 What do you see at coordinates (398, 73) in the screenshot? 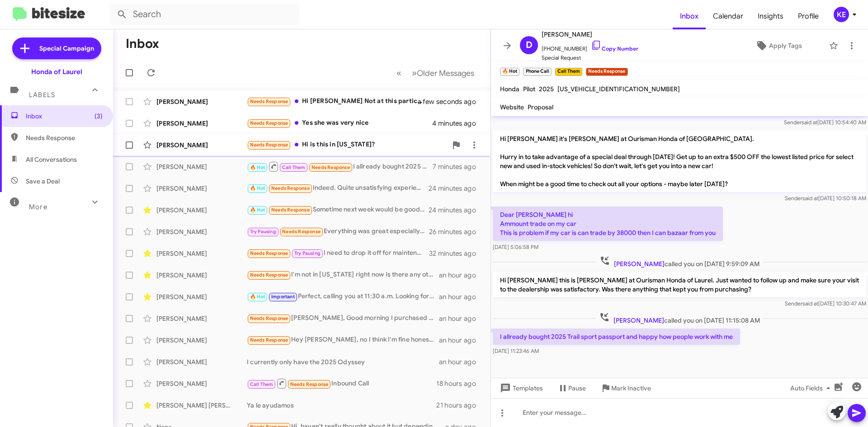
I see `button: Previous` at bounding box center [398, 73].